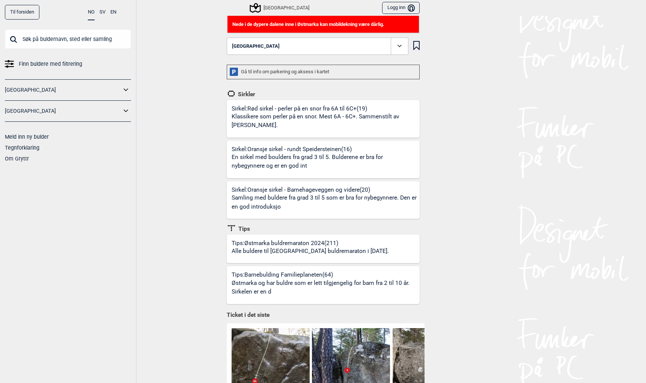 This screenshot has width=646, height=383. I want to click on a: Til forsiden, so click(22, 12).